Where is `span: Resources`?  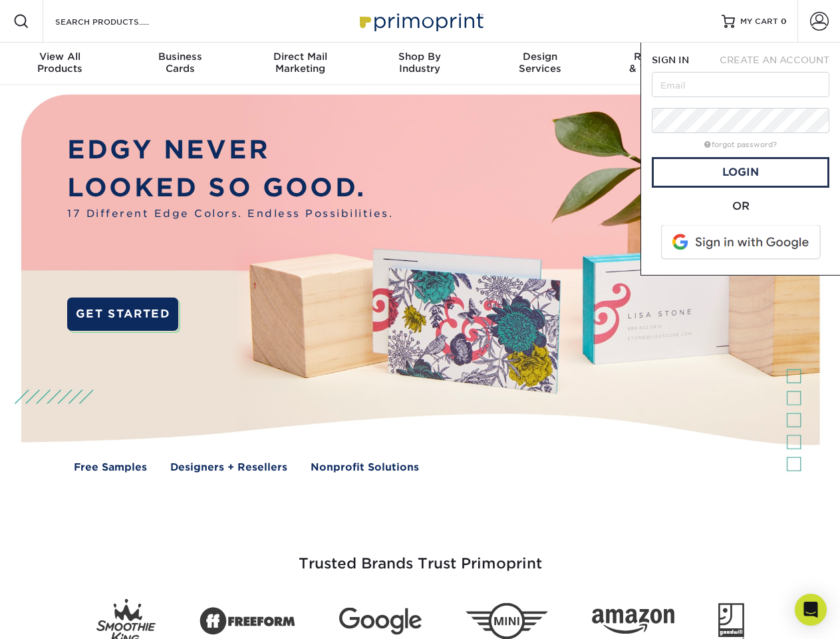 span: Resources is located at coordinates (660, 57).